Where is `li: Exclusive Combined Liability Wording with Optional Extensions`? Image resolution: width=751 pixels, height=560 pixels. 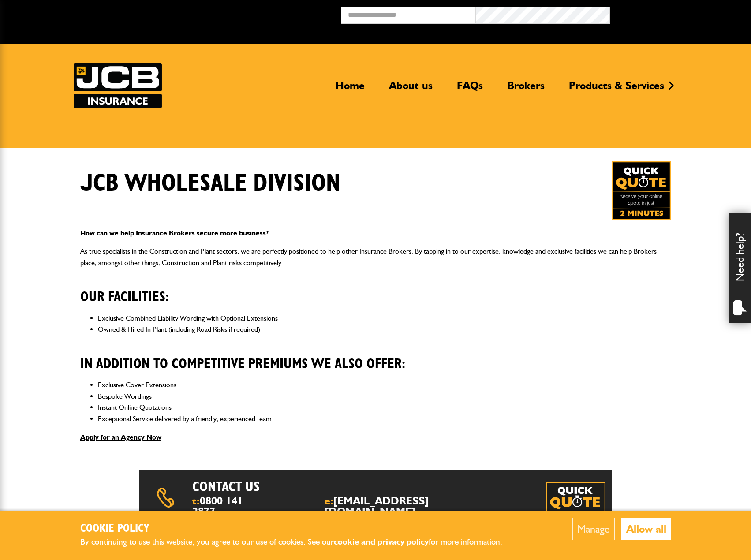 li: Exclusive Combined Liability Wording with Optional Extensions is located at coordinates (385, 319).